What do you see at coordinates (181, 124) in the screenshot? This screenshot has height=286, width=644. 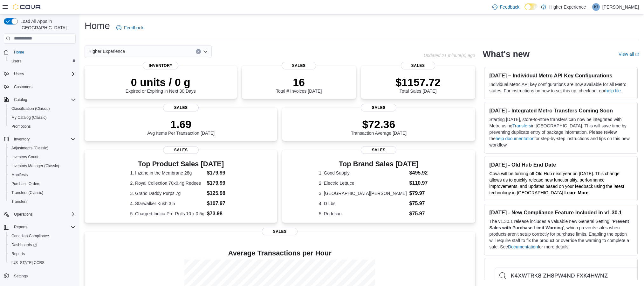 I see `p: 1.69` at bounding box center [181, 124].